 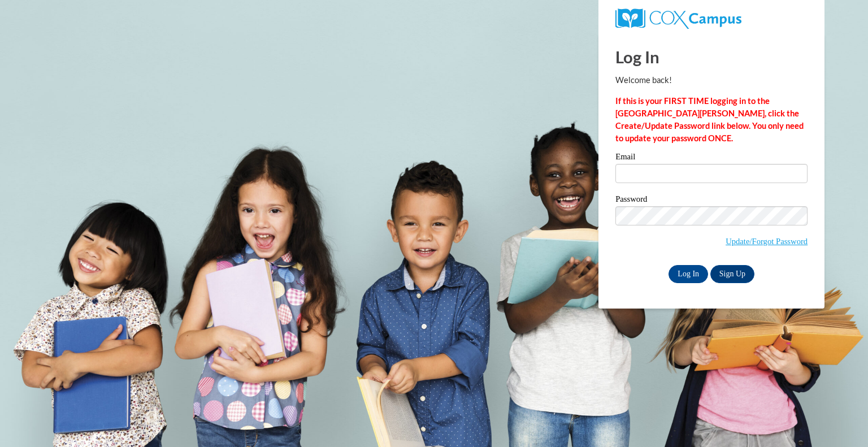 I want to click on label: Email, so click(x=712, y=158).